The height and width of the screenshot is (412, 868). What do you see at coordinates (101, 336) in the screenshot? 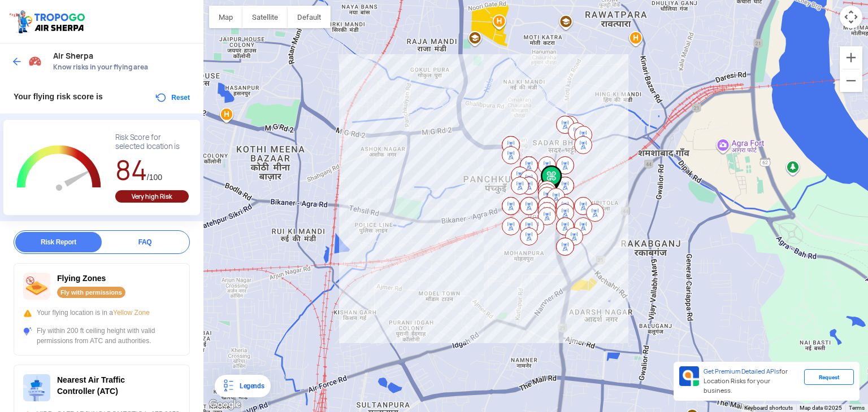
I see `div: Fly within 200 ft ceiling height with valid permissions from ATC and authorities.` at bounding box center [101, 336].